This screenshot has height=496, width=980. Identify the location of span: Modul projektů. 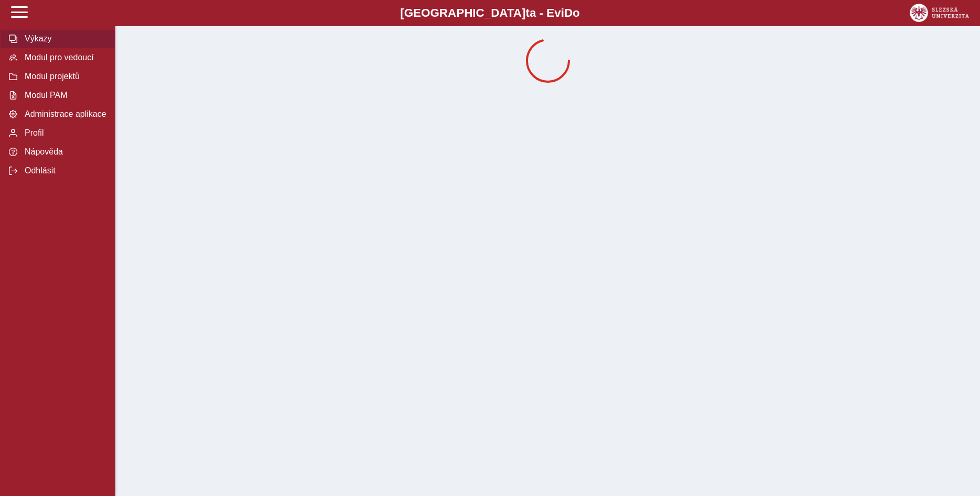
(64, 76).